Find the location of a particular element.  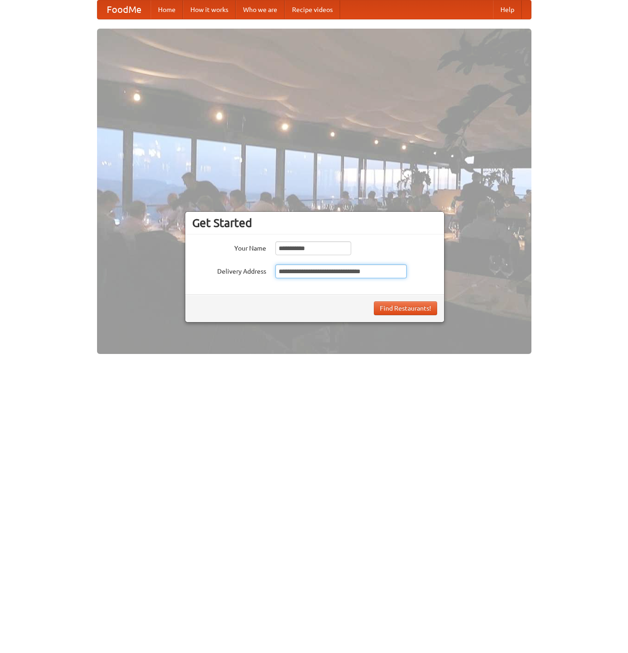

a: How it works is located at coordinates (209, 10).